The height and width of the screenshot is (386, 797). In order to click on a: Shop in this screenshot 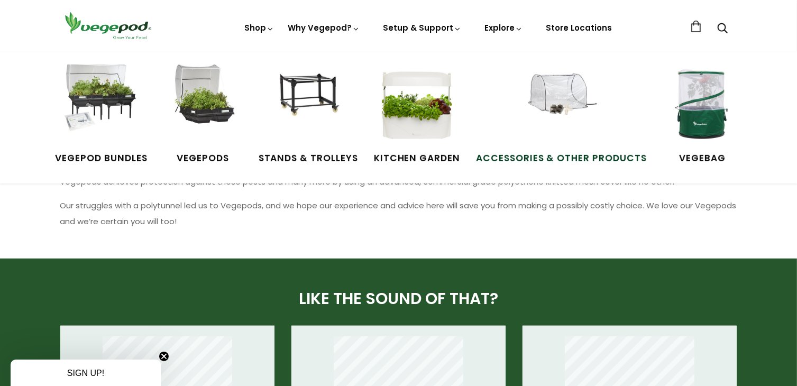, I will do `click(260, 42)`.